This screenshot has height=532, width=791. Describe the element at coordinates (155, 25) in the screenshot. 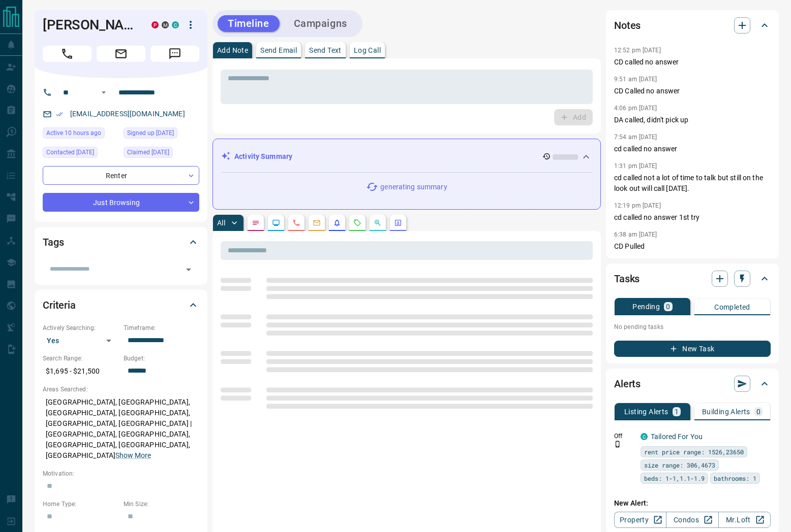

I see `div: property.ca` at that location.